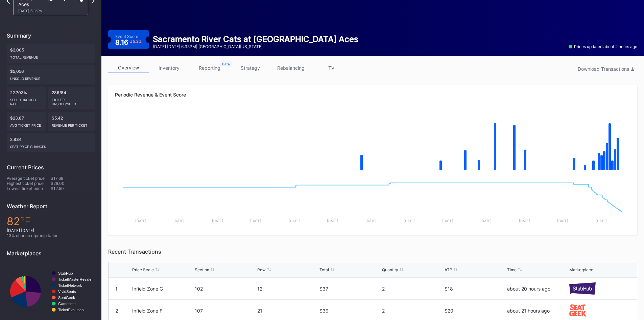 The width and height of the screenshot is (644, 320). What do you see at coordinates (291, 67) in the screenshot?
I see `a: rebalancing` at bounding box center [291, 67].